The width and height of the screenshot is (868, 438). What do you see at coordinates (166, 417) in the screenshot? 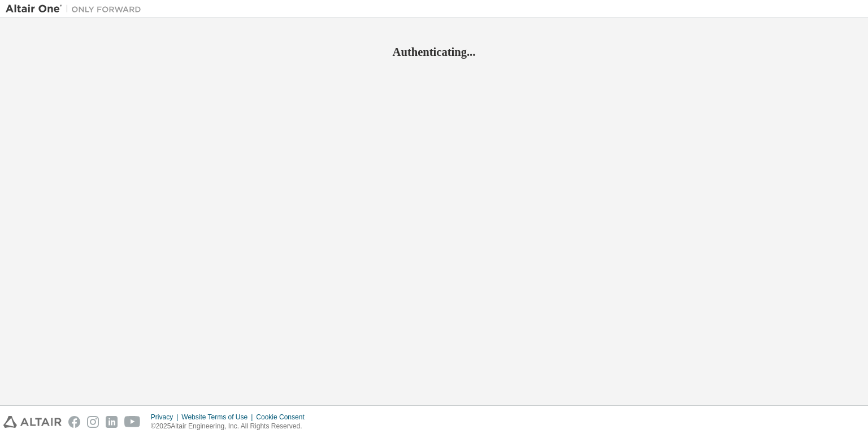
I see `div: Privacy` at bounding box center [166, 417].